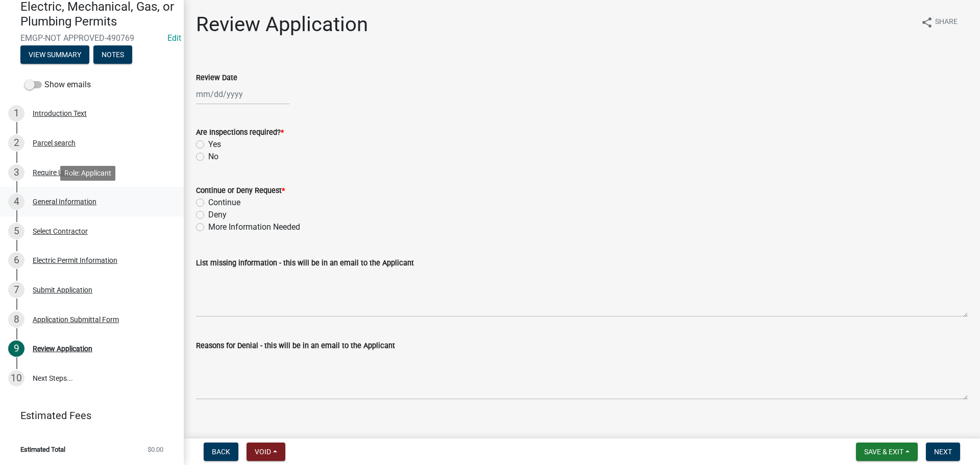 This screenshot has width=980, height=465. I want to click on div: Submit Application, so click(62, 290).